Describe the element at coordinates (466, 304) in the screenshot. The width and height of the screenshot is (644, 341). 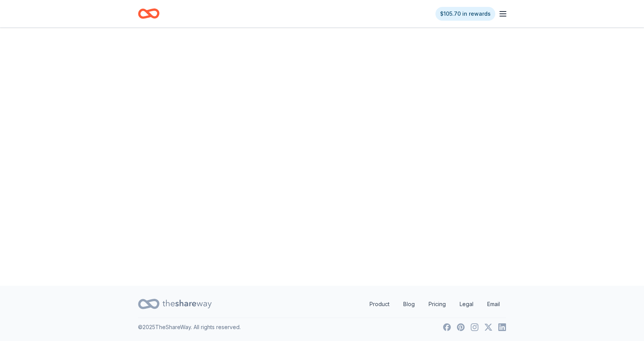
I see `a: Legal` at that location.